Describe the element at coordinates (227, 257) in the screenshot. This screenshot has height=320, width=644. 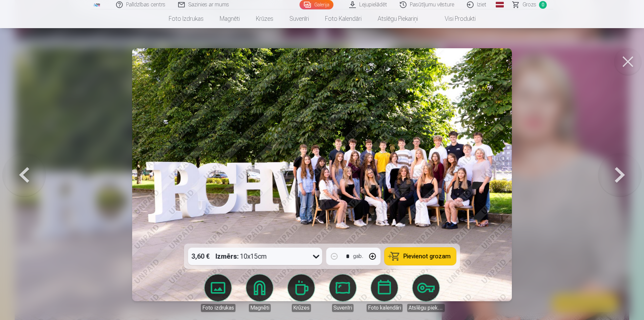
I see `strong: Izmērs :` at that location.